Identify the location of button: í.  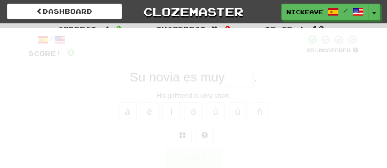
(172, 112).